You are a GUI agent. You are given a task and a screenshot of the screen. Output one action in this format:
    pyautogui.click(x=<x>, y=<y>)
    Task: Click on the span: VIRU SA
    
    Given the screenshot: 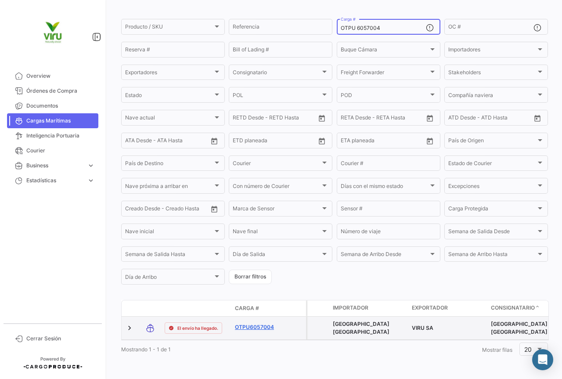 What is the action you would take?
    pyautogui.click(x=422, y=327)
    